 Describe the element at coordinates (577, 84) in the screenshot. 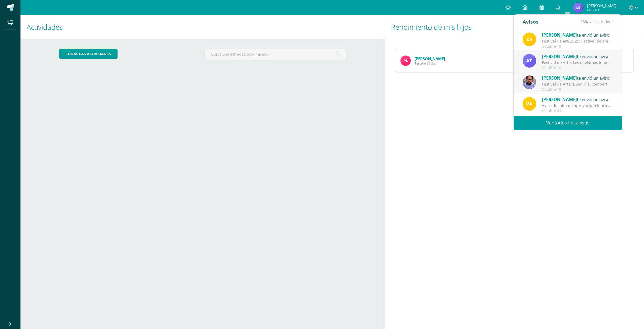

I see `div: Festival de Arte: Buen día, compartimos información importante sobre nuestro festival artístico. ...` at that location.